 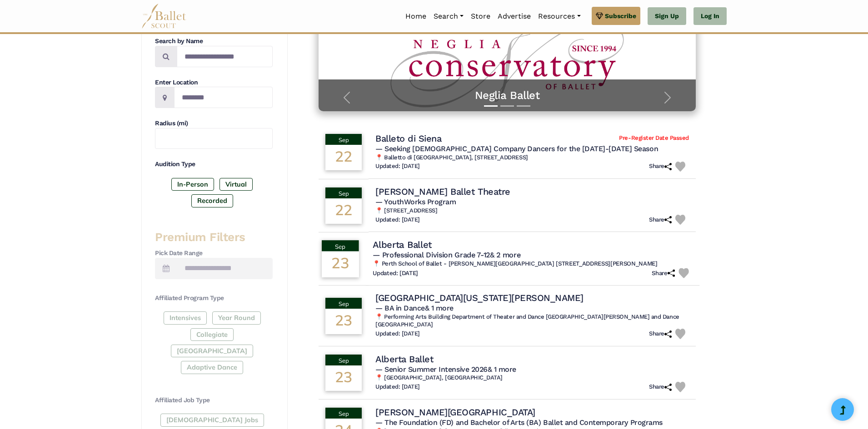 I want to click on h4: Affiliated Program Type, so click(x=214, y=298).